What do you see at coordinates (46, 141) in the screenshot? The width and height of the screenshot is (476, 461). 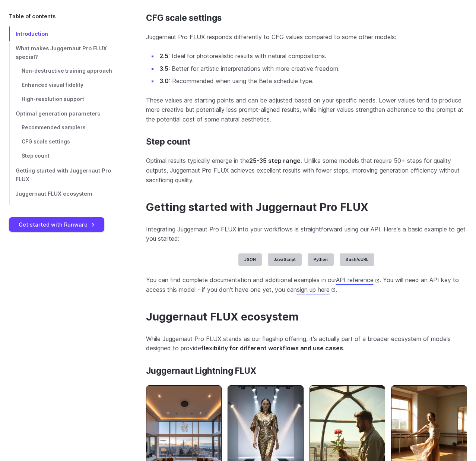 I see `span: CFG scale settings` at bounding box center [46, 141].